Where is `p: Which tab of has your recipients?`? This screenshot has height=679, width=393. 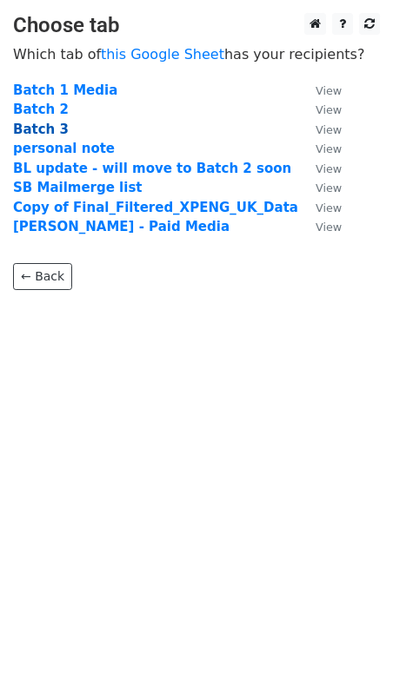 p: Which tab of has your recipients? is located at coordinates (196, 54).